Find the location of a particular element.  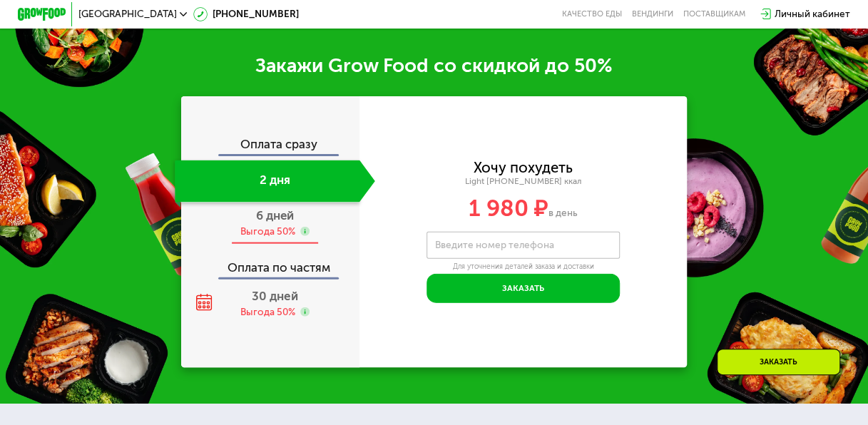

div: Оплата сразу is located at coordinates (270, 147).